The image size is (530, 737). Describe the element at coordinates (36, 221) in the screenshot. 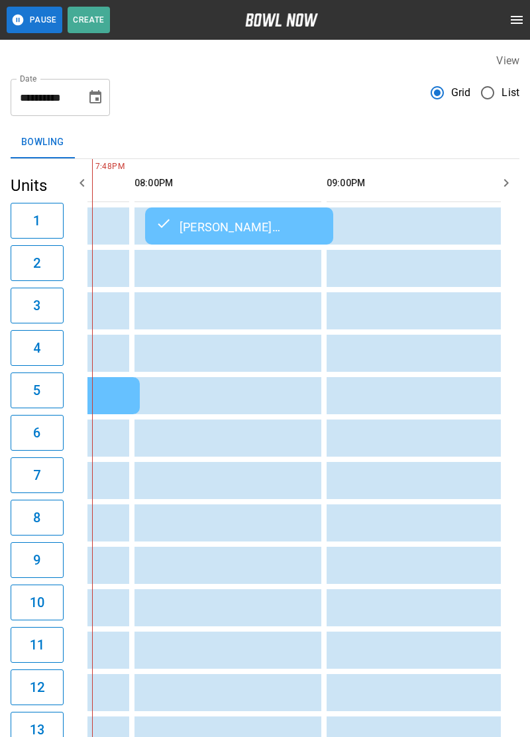

I see `h6: 1` at that location.